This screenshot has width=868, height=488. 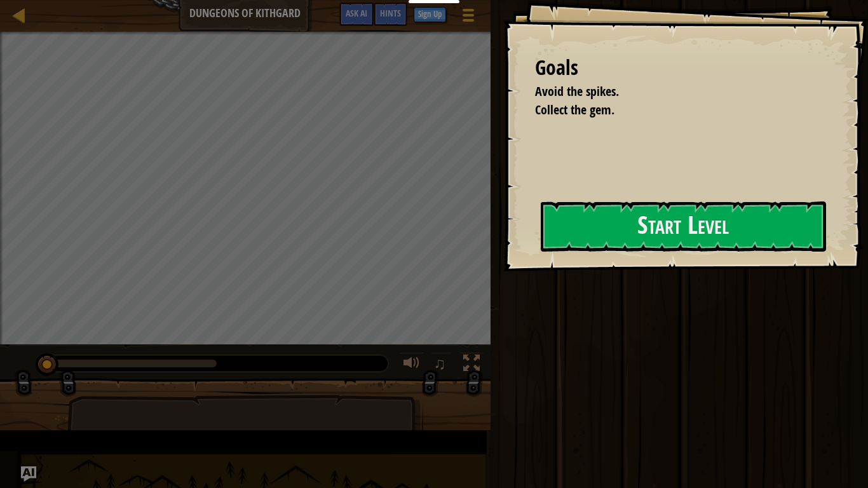 What do you see at coordinates (429, 14) in the screenshot?
I see `button: Sign Up` at bounding box center [429, 14].